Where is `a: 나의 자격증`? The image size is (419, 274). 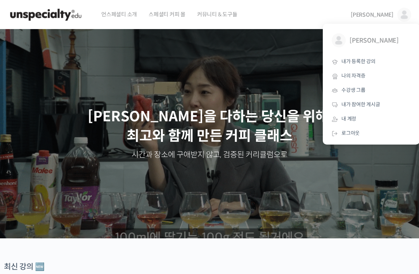 a: 나의 자격증 is located at coordinates (371, 76).